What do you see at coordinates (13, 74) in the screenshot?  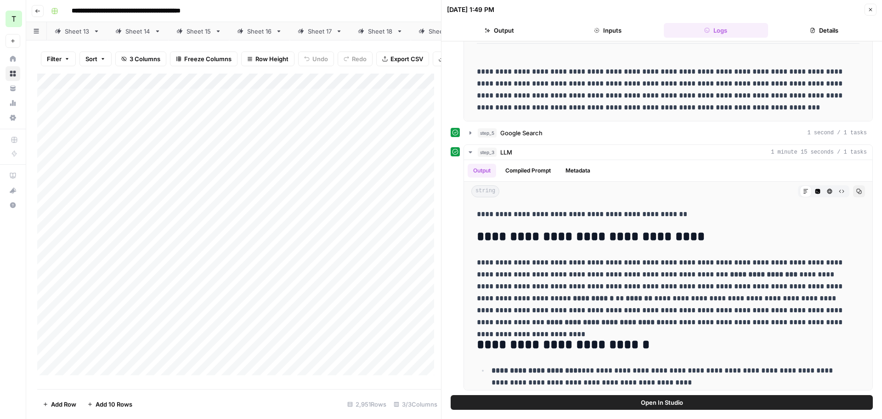 I see `a: Browse` at bounding box center [13, 74].